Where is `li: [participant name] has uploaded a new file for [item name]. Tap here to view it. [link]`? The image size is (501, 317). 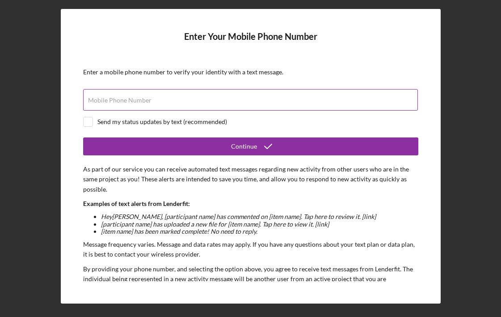
li: [participant name] has uploaded a new file for [item name]. Tap here to view it. [link] is located at coordinates (260, 224).